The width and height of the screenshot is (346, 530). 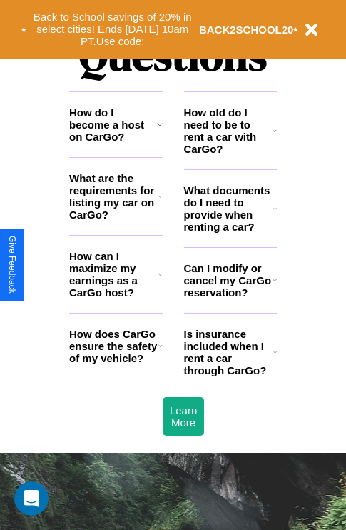 I want to click on button: Learn More, so click(x=184, y=416).